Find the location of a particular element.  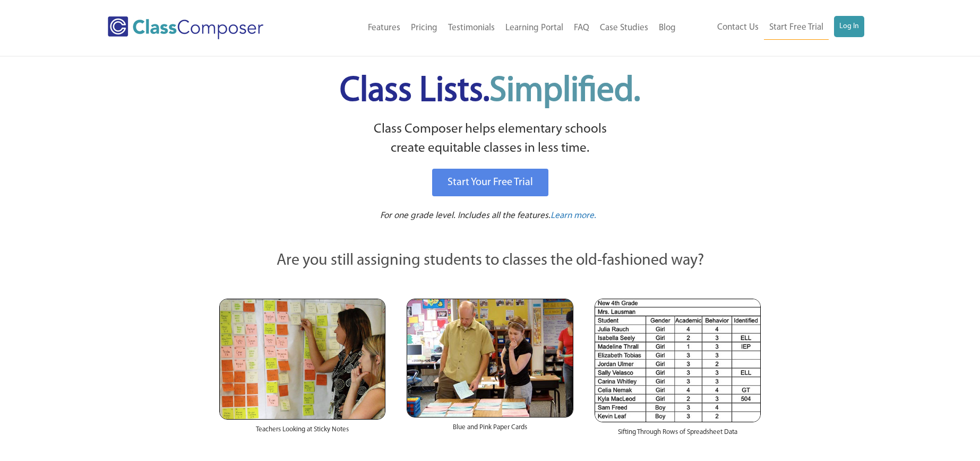

span: Start Your Free Trial is located at coordinates (490, 183).